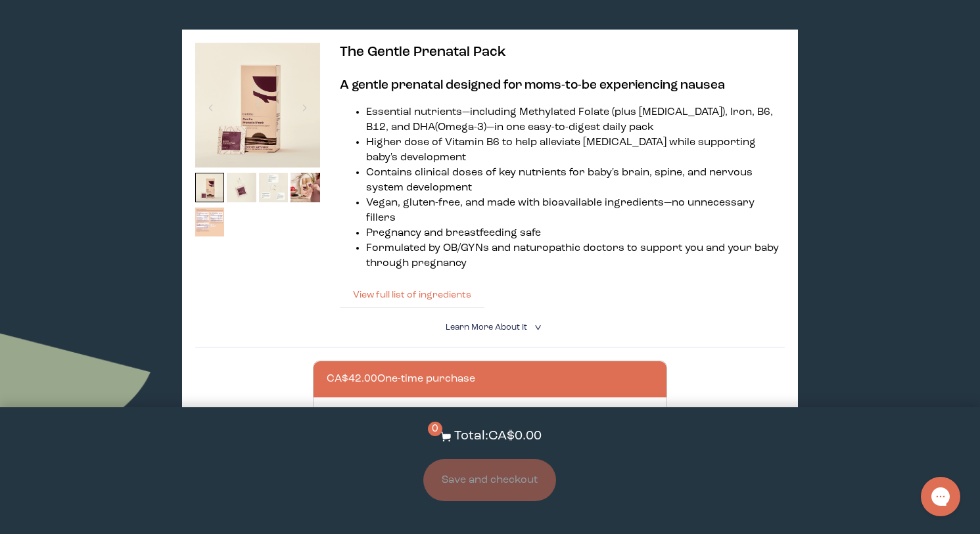  What do you see at coordinates (454, 233) in the screenshot?
I see `span: Pregnancy and breastfeeding safe` at bounding box center [454, 233].